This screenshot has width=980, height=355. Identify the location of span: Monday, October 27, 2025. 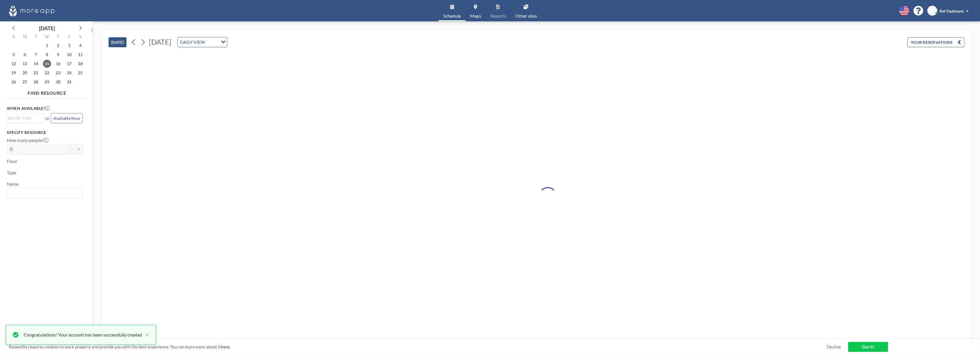
(25, 82).